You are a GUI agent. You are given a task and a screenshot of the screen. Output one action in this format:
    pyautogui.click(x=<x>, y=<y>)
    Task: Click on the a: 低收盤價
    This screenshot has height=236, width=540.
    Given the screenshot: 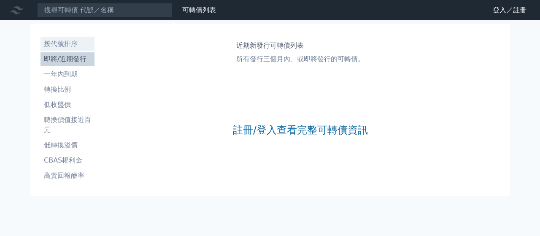 What is the action you would take?
    pyautogui.click(x=68, y=105)
    